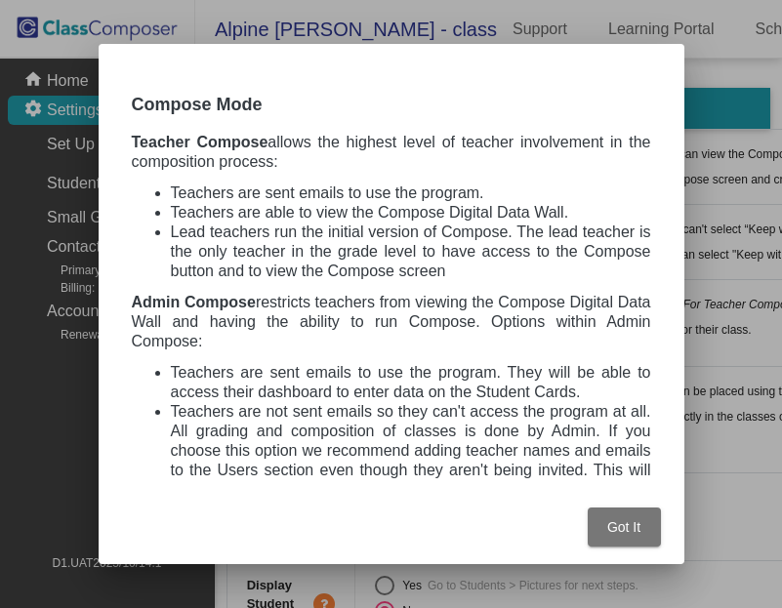 The height and width of the screenshot is (608, 782). What do you see at coordinates (392, 152) in the screenshot?
I see `p: allows the highest level of teacher involvement in the composition process:` at bounding box center [392, 152].